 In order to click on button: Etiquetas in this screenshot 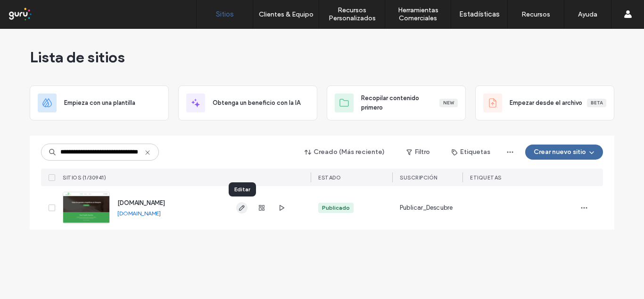, I will do `click(471, 152)`.